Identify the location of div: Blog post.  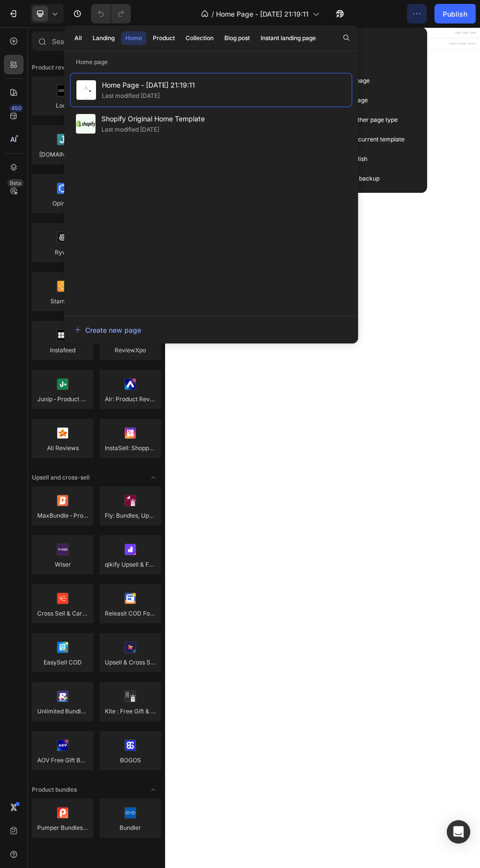
(237, 38).